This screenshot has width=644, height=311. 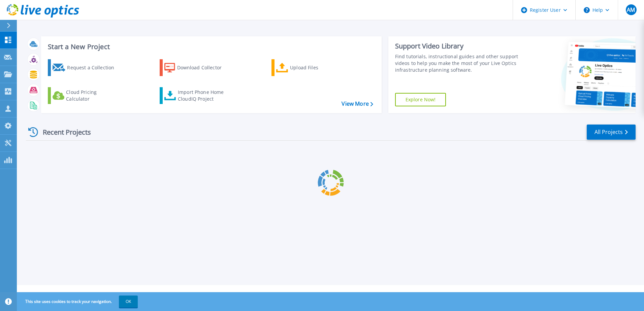 I want to click on a: Download Collector, so click(x=197, y=68).